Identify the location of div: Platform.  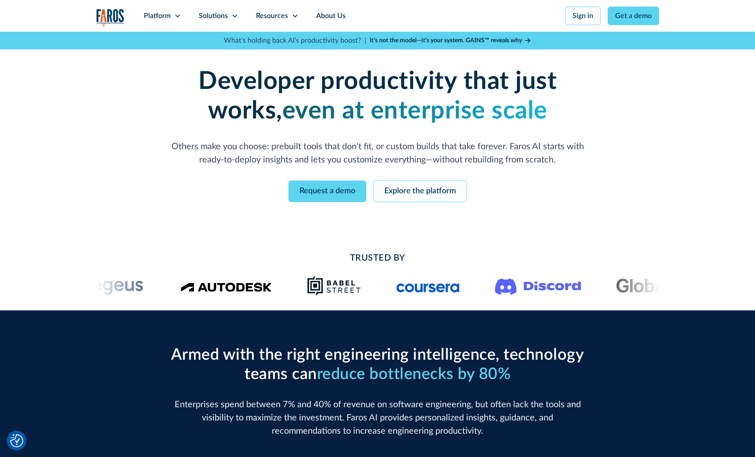
(157, 16).